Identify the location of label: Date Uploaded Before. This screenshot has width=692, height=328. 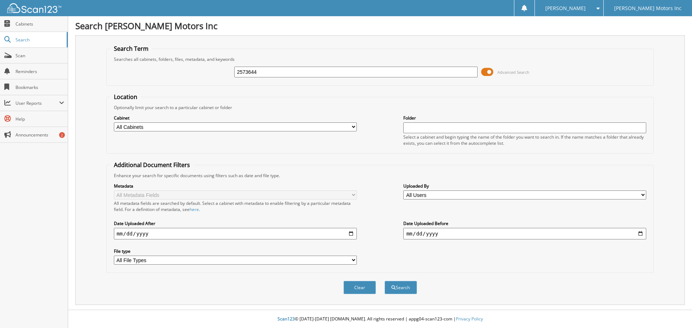
(524, 223).